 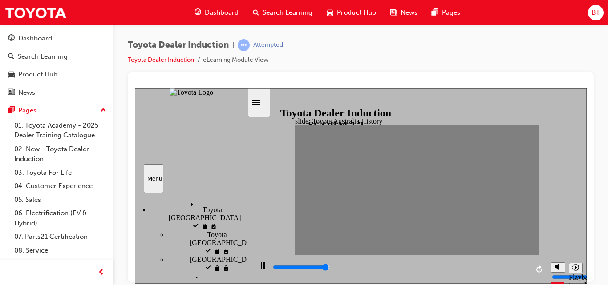 I want to click on button: Menu, so click(x=19, y=90).